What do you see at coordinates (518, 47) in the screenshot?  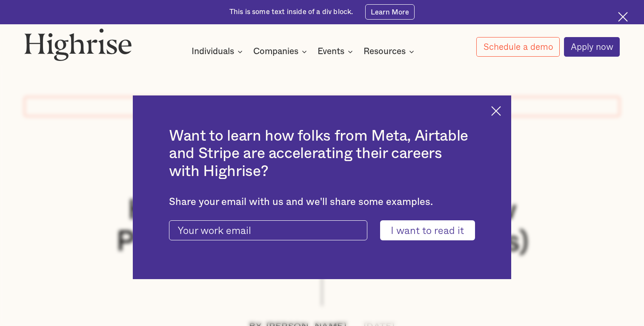 I see `a: Schedule a demo` at bounding box center [518, 47].